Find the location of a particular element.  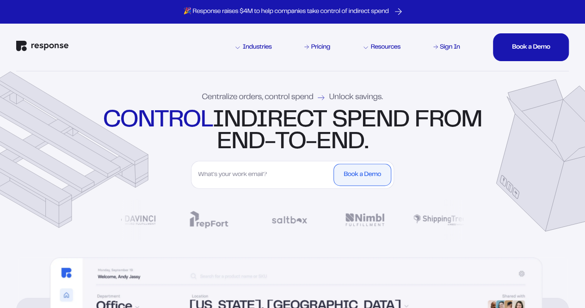

div: indirect spend from end-to-end. is located at coordinates (292, 132).